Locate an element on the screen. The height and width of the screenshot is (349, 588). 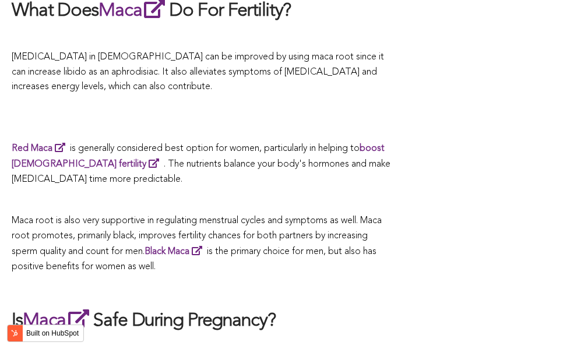
span: is generally considered best option for women, particularly in helping to . The nutrients balance... is located at coordinates (201, 164).